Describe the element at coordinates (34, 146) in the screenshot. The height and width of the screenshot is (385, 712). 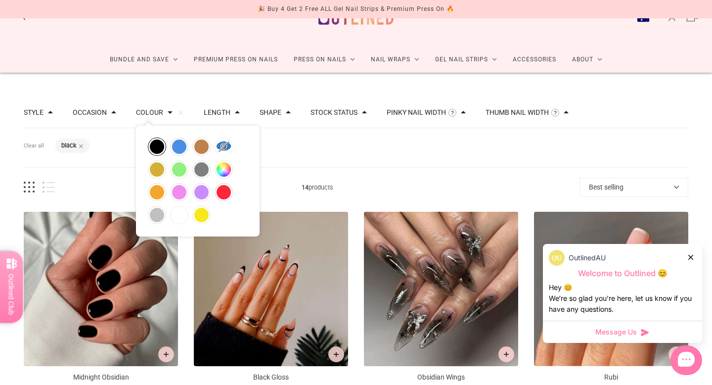
I see `button: Clear all filters` at that location.